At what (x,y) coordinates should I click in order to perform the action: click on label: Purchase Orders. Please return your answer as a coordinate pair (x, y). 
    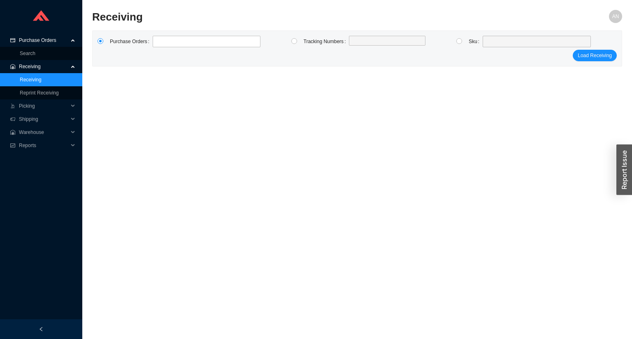
    Looking at the image, I should click on (131, 42).